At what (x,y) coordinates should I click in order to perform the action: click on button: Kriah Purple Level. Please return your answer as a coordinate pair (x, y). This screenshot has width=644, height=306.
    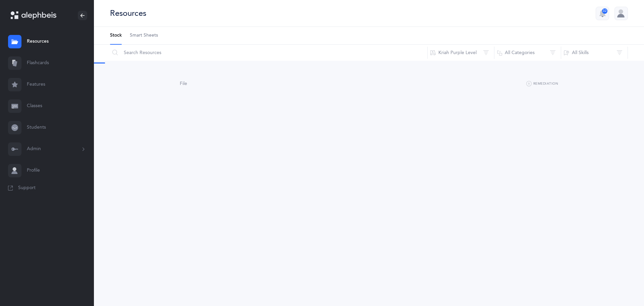
    Looking at the image, I should click on (461, 52).